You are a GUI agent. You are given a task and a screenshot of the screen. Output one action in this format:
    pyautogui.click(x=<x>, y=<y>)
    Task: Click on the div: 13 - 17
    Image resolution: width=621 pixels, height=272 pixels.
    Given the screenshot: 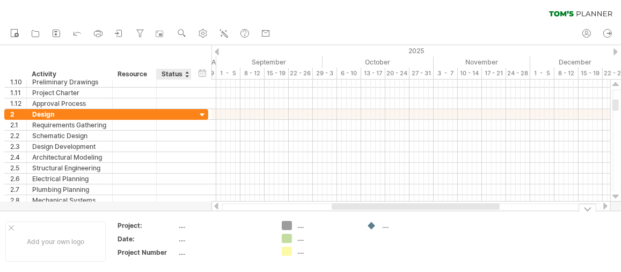 What is the action you would take?
    pyautogui.click(x=373, y=73)
    